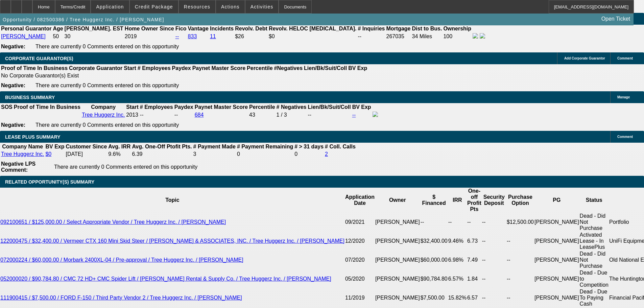 This screenshot has height=308, width=644. What do you see at coordinates (161, 146) in the screenshot?
I see `b: Avg. One-Off Ptofit Pts.` at bounding box center [161, 146].